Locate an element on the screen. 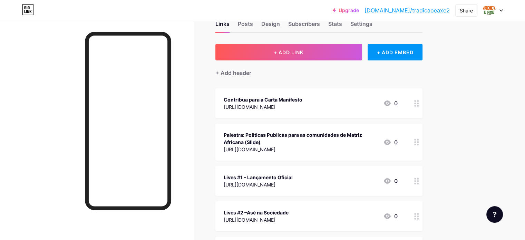  div: Contribua para a Carta Manifesto is located at coordinates (263, 99).